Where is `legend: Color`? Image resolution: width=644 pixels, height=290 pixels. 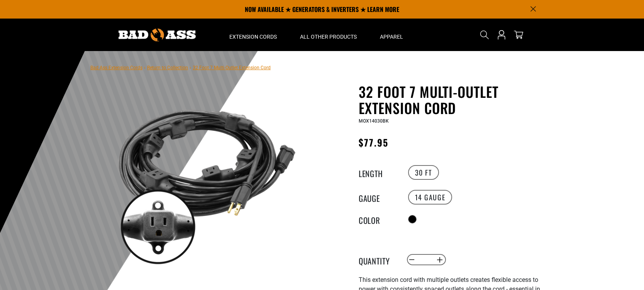 legend: Color is located at coordinates (378, 219).